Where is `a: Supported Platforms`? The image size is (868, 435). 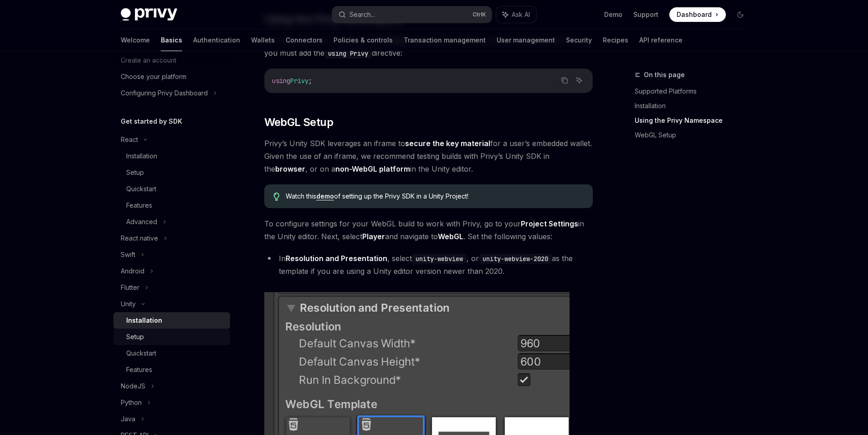 a: Supported Platforms is located at coordinates (695, 91).